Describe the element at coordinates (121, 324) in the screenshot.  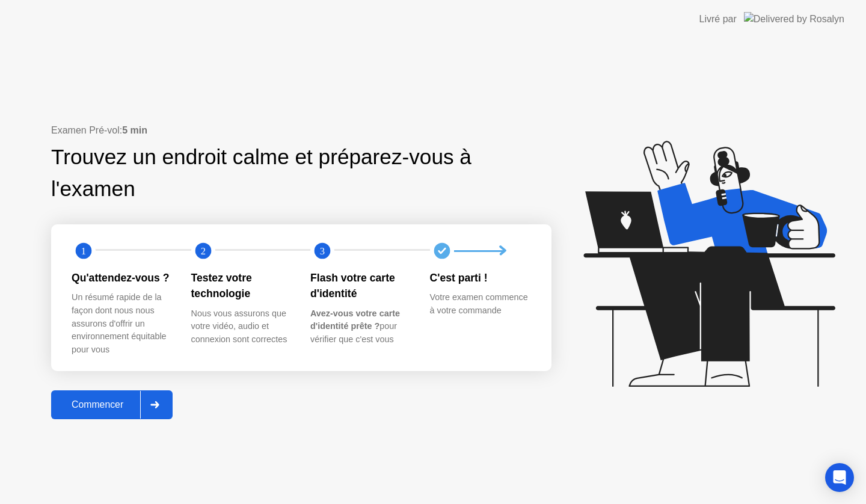
I see `div: Un résumé rapide de la façon dont nous nous assurons d'offrir un environnement équitable pour vous` at that location.